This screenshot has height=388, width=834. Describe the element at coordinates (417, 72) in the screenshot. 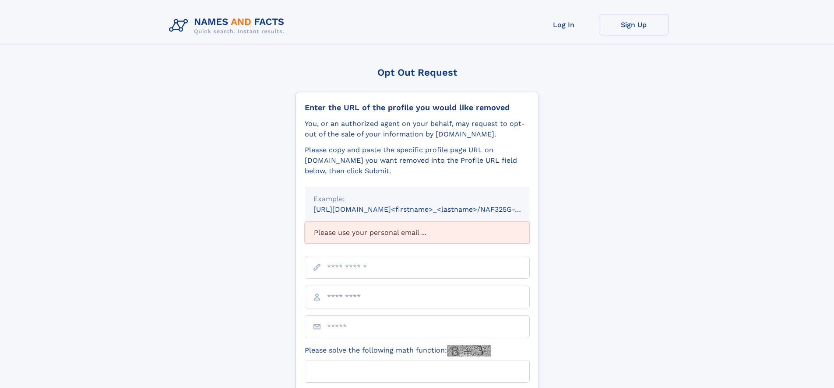

I see `div: Opt Out Request` at that location.